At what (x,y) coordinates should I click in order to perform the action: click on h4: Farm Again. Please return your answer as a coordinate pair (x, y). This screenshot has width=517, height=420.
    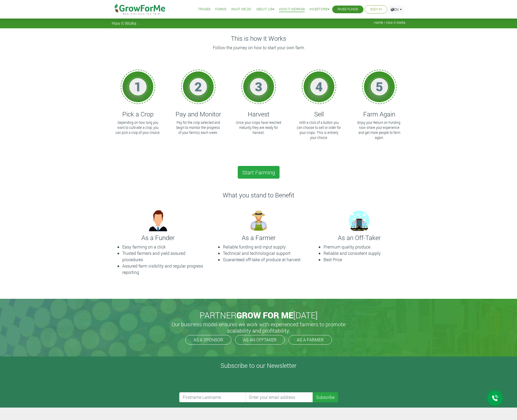
    Looking at the image, I should click on (379, 114).